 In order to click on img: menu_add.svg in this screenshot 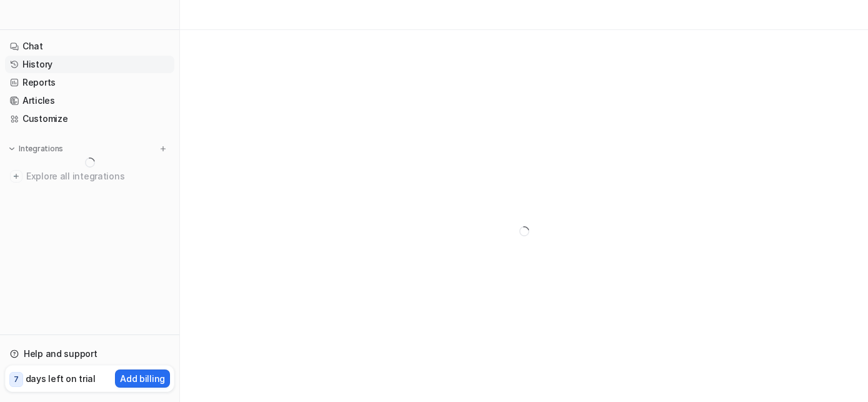, I will do `click(163, 148)`.